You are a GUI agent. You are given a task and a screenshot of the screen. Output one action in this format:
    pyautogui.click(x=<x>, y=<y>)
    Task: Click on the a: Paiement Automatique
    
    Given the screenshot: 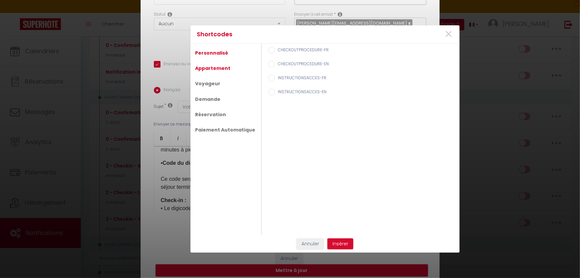 What is the action you would take?
    pyautogui.click(x=225, y=130)
    